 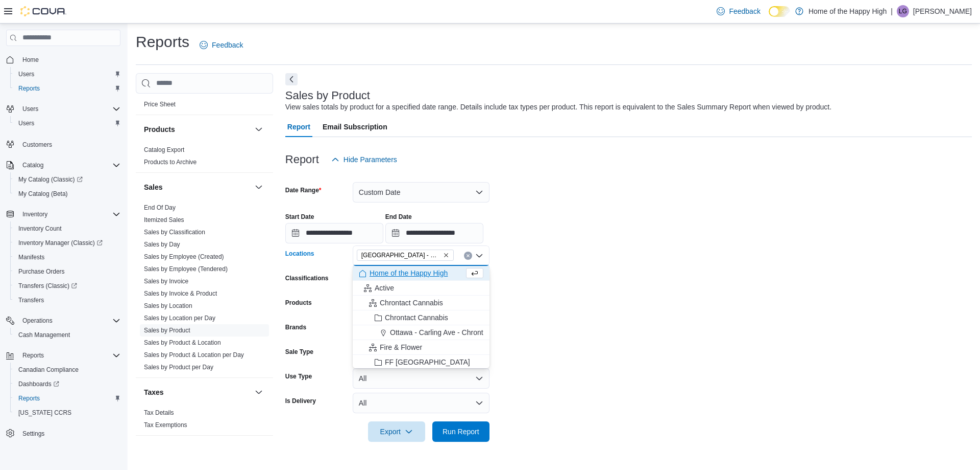 I want to click on a: Sales by Employee (Created), so click(x=184, y=256).